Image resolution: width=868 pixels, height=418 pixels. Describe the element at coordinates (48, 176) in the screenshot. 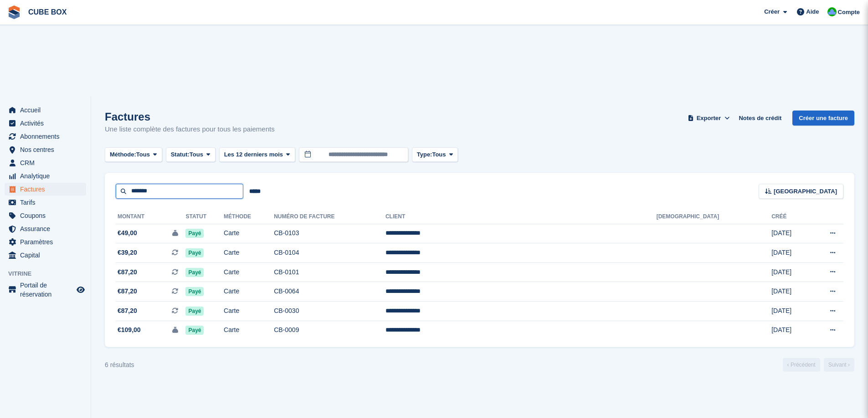

I see `span: Analytique` at that location.